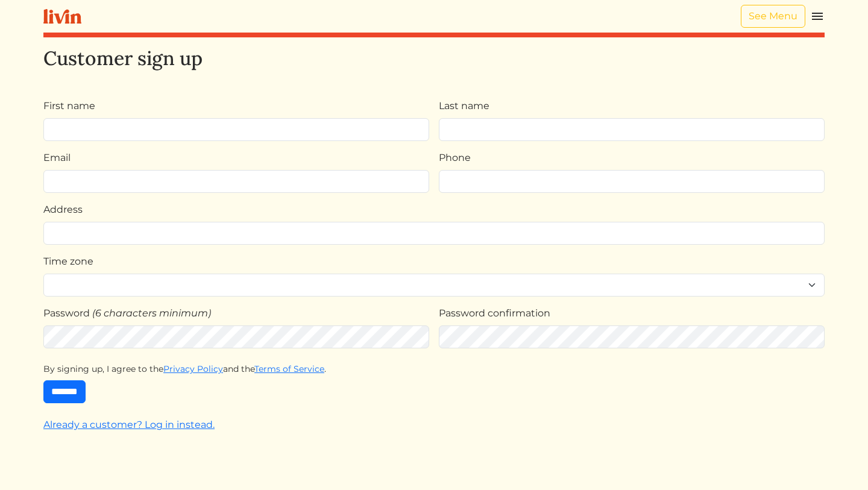 The image size is (868, 490). I want to click on label: Password, so click(66, 314).